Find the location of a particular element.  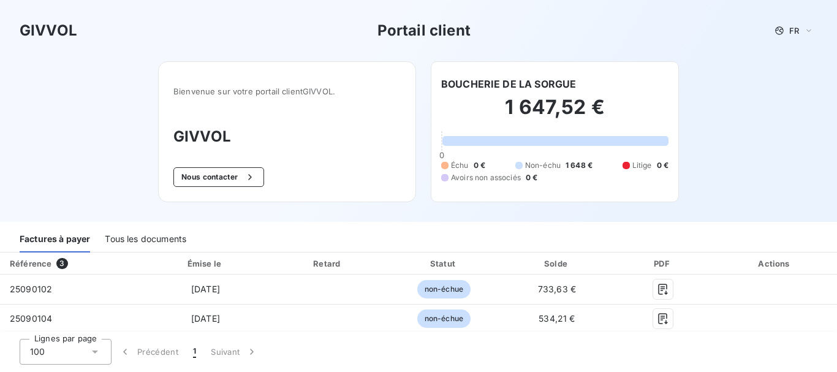

span: 100 is located at coordinates (37, 352).